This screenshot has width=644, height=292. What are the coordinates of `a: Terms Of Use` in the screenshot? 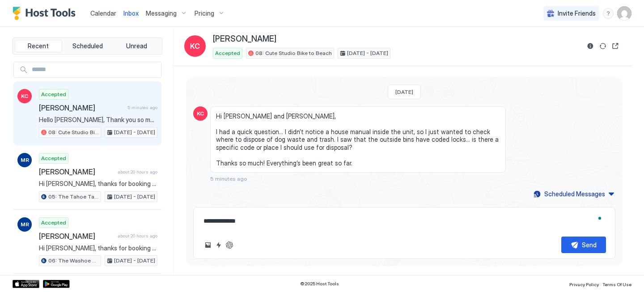 It's located at (617, 283).